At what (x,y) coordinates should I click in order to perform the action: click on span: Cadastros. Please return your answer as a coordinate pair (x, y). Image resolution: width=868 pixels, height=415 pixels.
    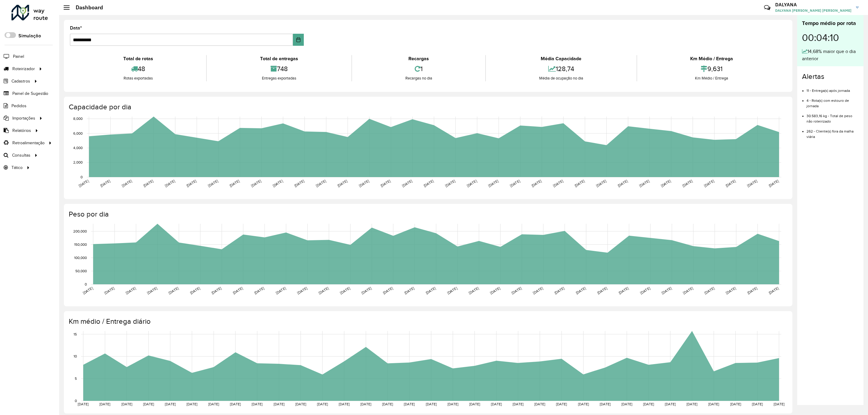
    Looking at the image, I should click on (21, 81).